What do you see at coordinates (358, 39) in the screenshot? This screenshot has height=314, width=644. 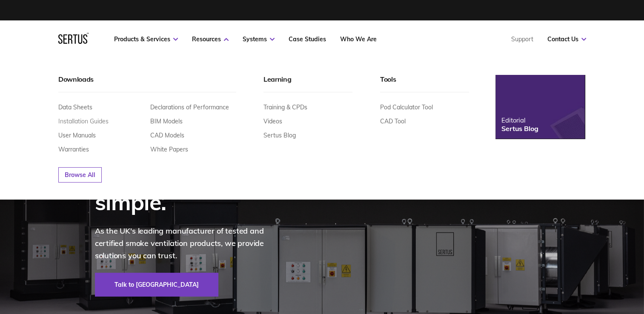 I see `a: Who We Are` at bounding box center [358, 39].